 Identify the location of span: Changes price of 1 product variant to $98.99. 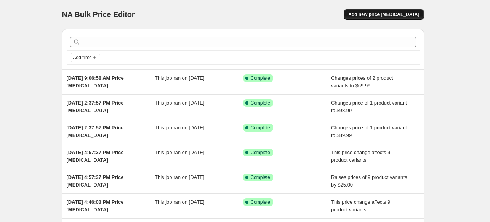
(369, 106).